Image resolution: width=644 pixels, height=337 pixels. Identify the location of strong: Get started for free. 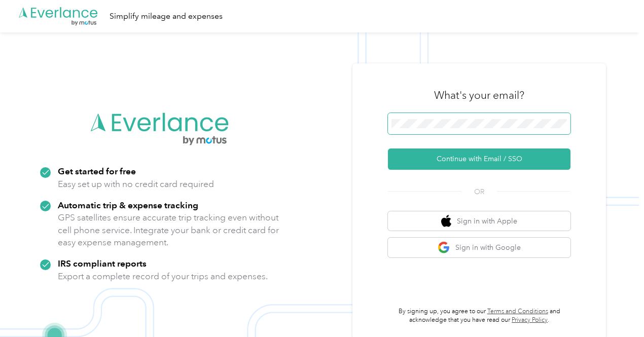
(97, 171).